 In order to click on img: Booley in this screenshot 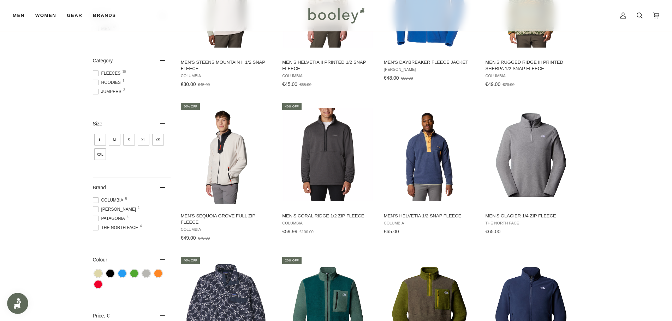, I will do `click(336, 16)`.